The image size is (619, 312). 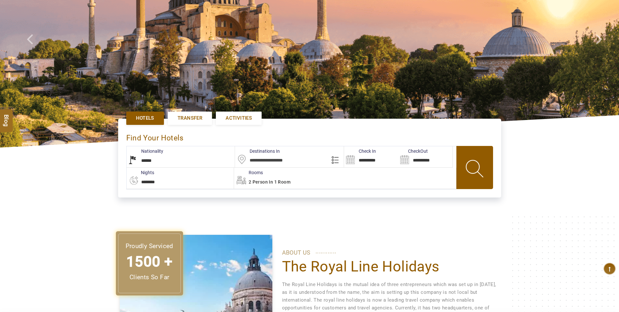 What do you see at coordinates (145, 118) in the screenshot?
I see `span: Hotels` at bounding box center [145, 118].